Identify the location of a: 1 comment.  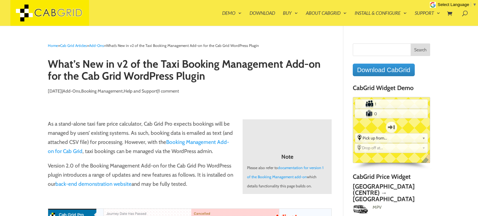
(169, 91).